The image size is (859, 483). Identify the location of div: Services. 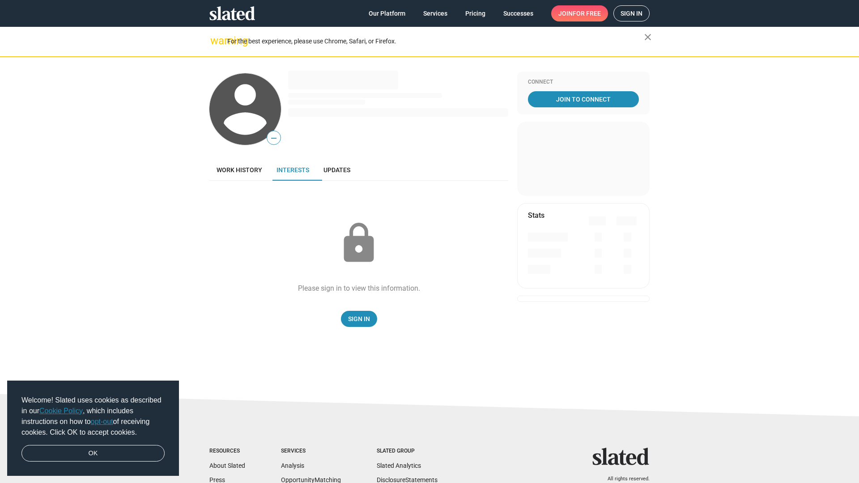
(311, 451).